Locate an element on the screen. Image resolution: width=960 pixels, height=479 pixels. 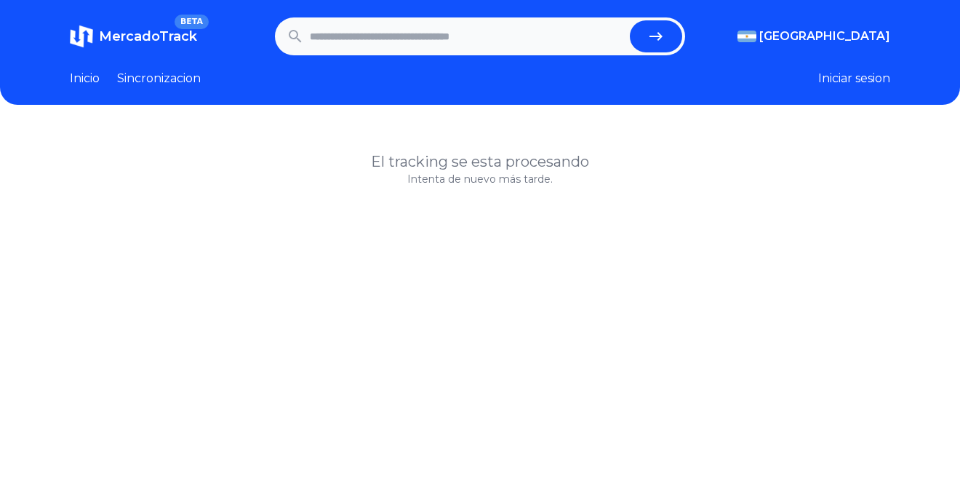
span: BETA is located at coordinates (191, 22).